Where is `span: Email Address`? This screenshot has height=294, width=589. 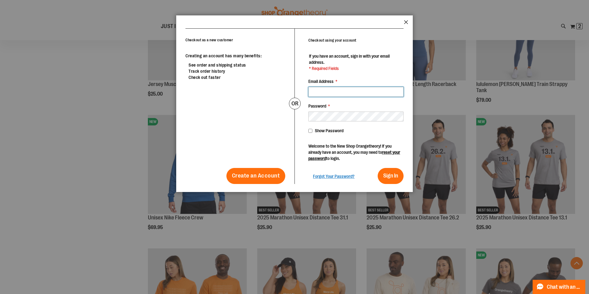 span: Email Address is located at coordinates (321, 81).